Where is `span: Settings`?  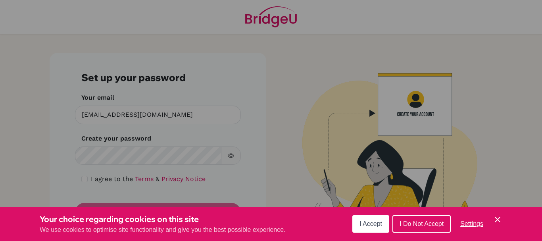
span: Settings is located at coordinates (472, 223).